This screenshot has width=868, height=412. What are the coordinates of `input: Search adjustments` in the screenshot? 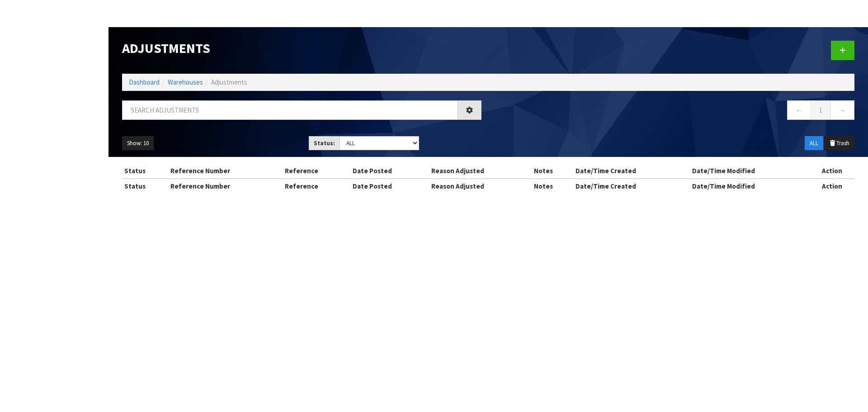 It's located at (289, 110).